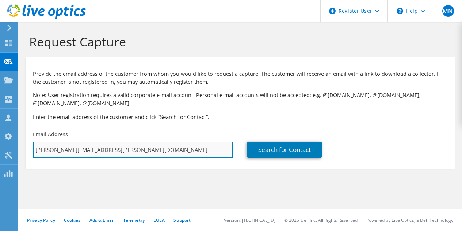 The image size is (462, 231). What do you see at coordinates (240, 78) in the screenshot?
I see `p: Provide the email address of the customer from whom you would like to request a capture. The cust...` at bounding box center [240, 78].